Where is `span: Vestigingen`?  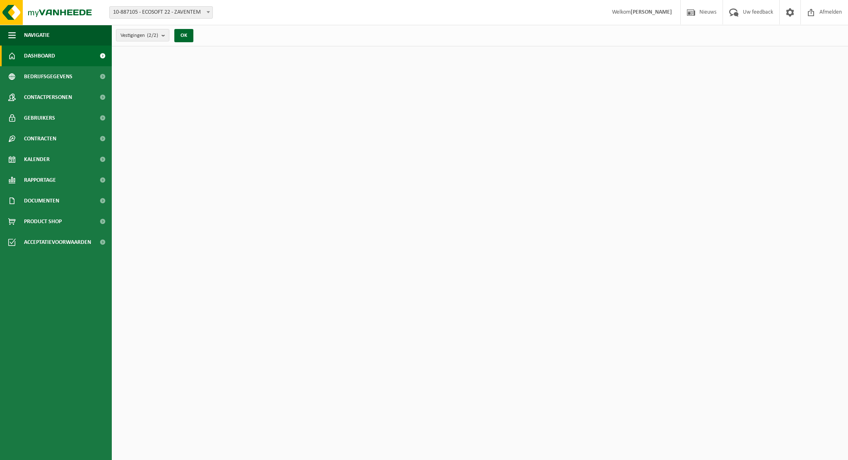
span: Vestigingen is located at coordinates (139, 36).